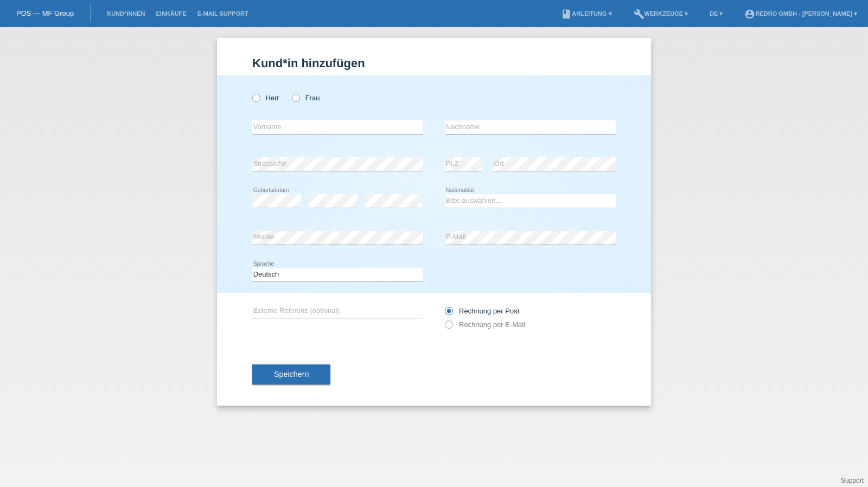 Image resolution: width=868 pixels, height=487 pixels. I want to click on span: Speichern, so click(291, 374).